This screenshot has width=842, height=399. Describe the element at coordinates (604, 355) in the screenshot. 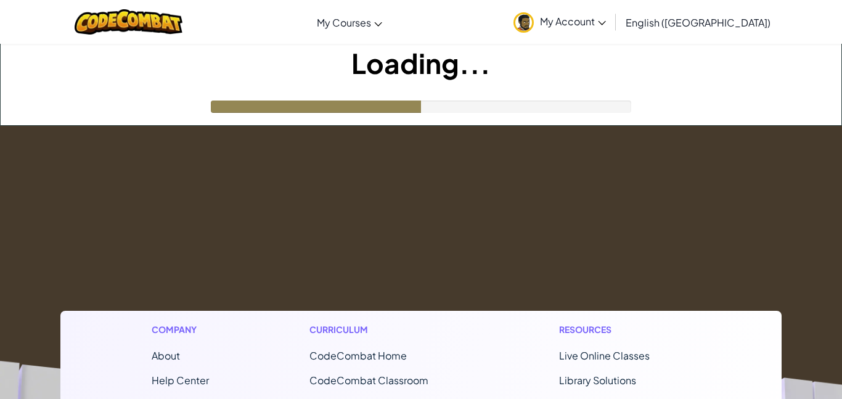

I see `a: Live Online Classes` at that location.